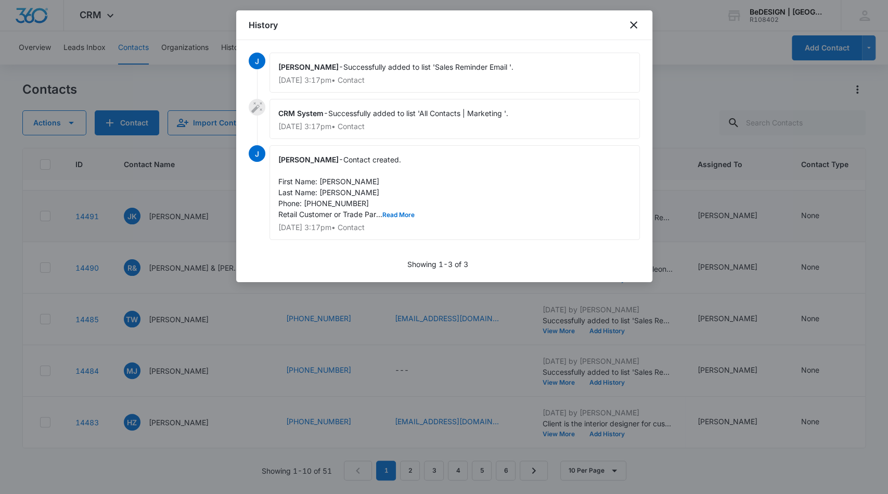  I want to click on button: close, so click(634, 25).